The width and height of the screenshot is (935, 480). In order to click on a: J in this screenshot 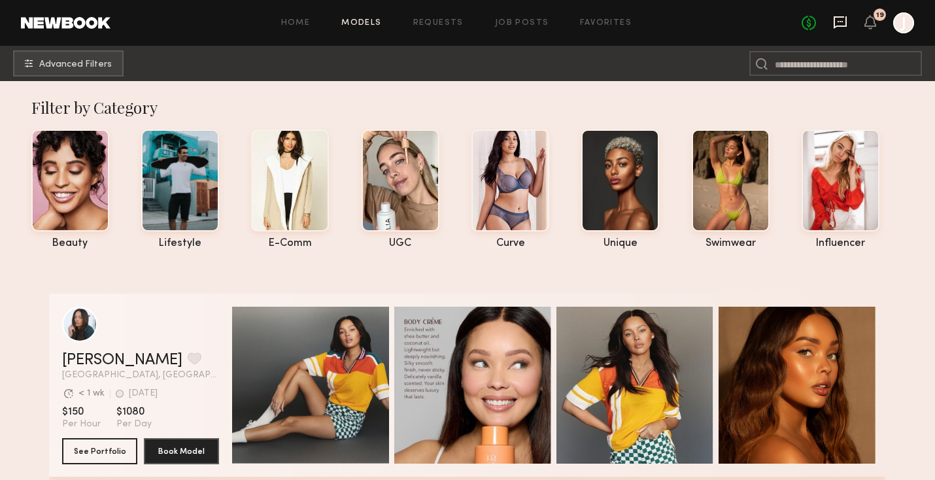, I will do `click(904, 23)`.